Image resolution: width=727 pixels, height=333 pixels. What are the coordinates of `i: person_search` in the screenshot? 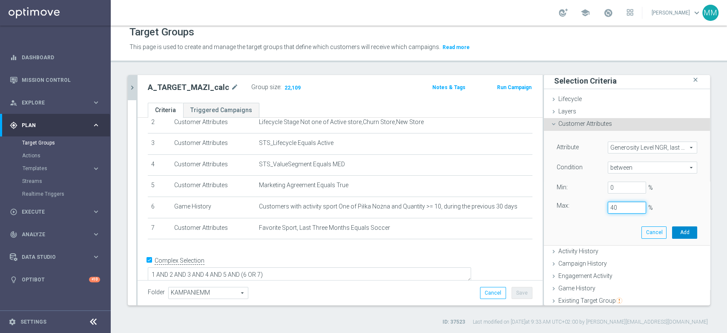 It's located at (14, 103).